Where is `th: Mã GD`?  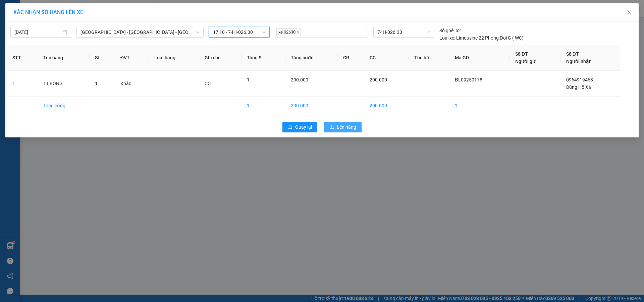
th: Mã GD is located at coordinates (480, 58).